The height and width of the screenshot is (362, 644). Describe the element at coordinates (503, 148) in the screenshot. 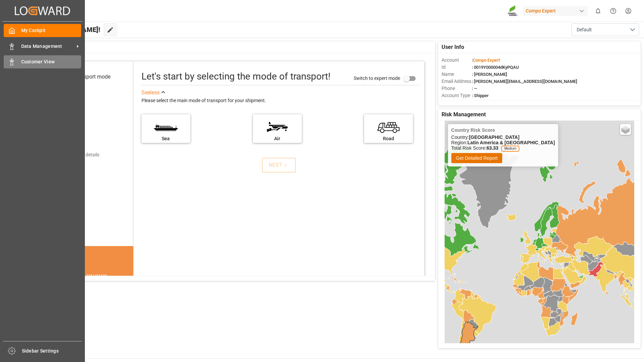

I see `p: Total Risk Score:` at that location.